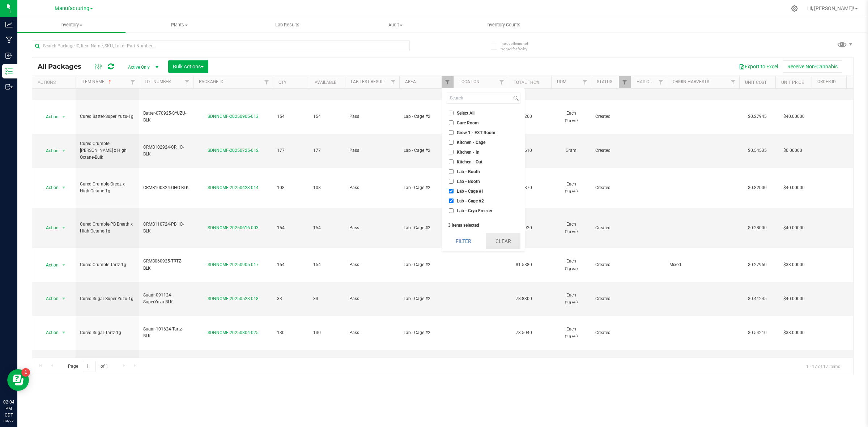 The image size is (868, 427). Describe the element at coordinates (72, 9) in the screenshot. I see `span: Manufacturing` at that location.